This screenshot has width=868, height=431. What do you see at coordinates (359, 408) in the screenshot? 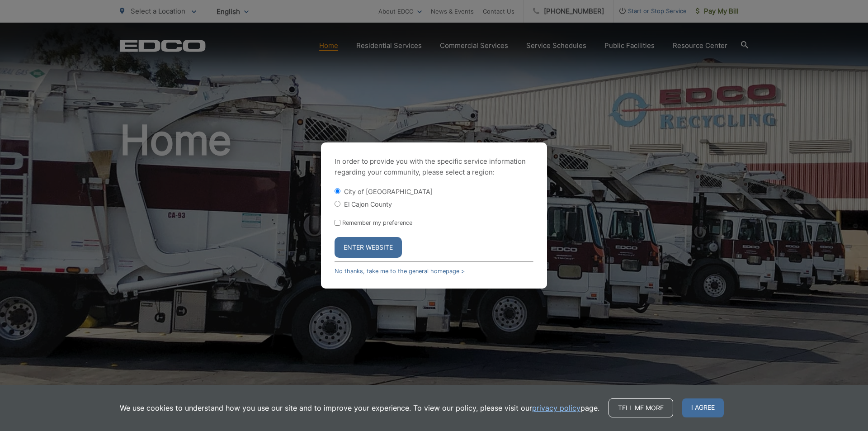
I see `p: We use cookies to understand how you use our site and to improve your experience. To view our pol...` at bounding box center [359, 408].